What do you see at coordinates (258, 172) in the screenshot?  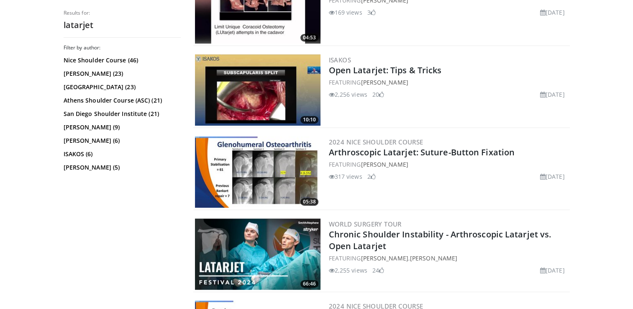 I see `a: 05:38` at bounding box center [258, 172].